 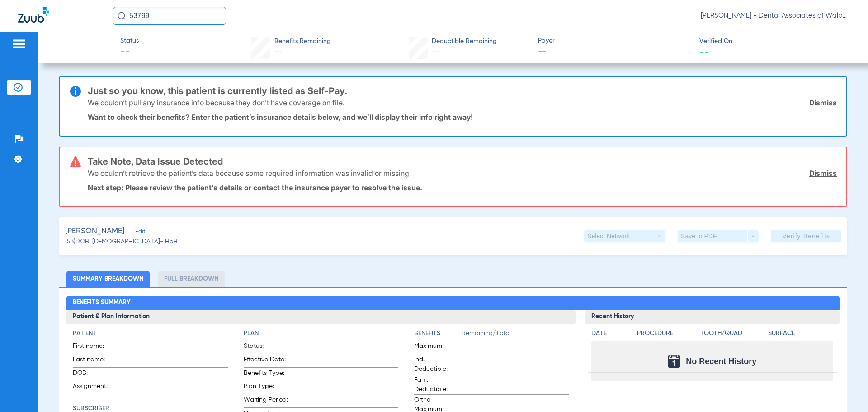 What do you see at coordinates (216, 103) in the screenshot?
I see `p: We couldn’t pull any insurance info because they don’t have coverage on file.` at bounding box center [216, 103].